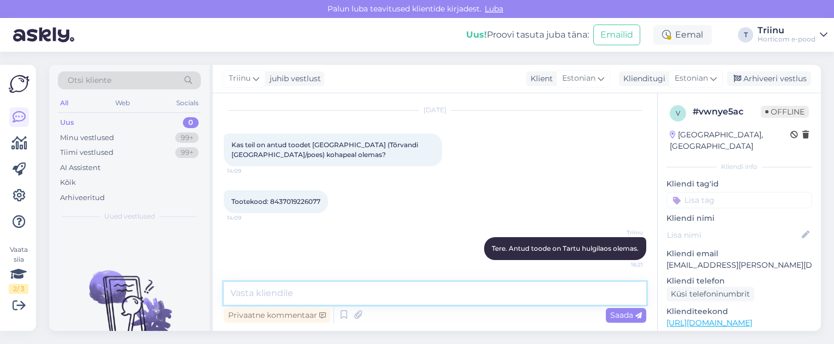  Describe the element at coordinates (19, 84) in the screenshot. I see `img: Askly Logo` at that location.